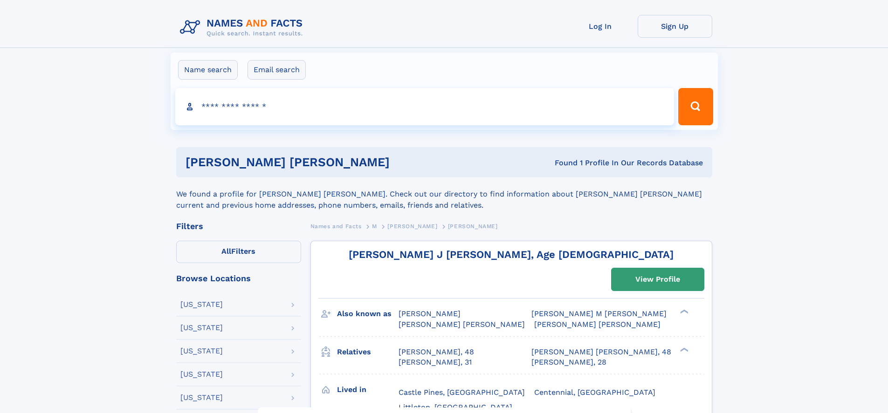 The height and width of the screenshot is (413, 888). What do you see at coordinates (239, 279) in the screenshot?
I see `div: Browse Locations` at bounding box center [239, 279].